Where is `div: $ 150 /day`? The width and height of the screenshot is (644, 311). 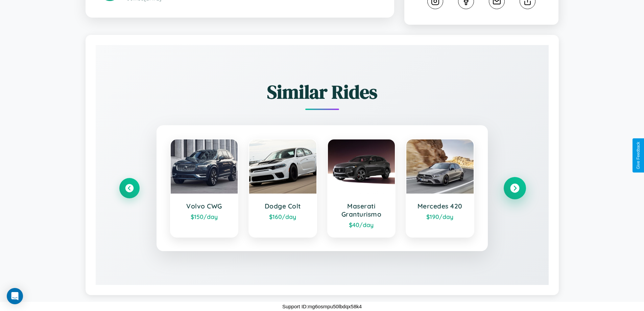
div: $ 150 /day is located at coordinates (205, 216).